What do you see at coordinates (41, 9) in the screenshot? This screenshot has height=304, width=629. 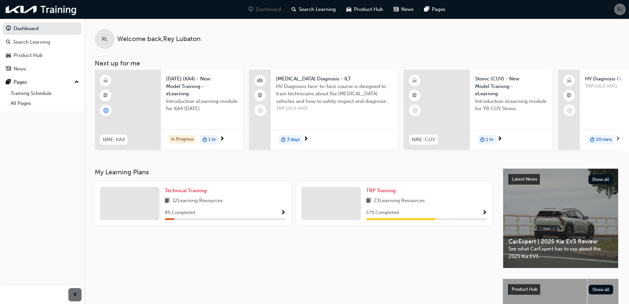 I see `img: kia-training` at bounding box center [41, 9].